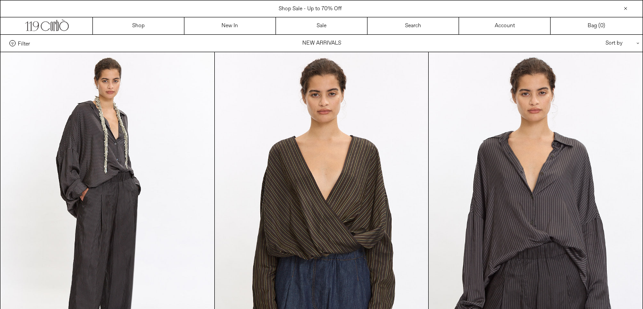 Image resolution: width=643 pixels, height=309 pixels. What do you see at coordinates (504, 26) in the screenshot?
I see `a: Account` at bounding box center [504, 26].